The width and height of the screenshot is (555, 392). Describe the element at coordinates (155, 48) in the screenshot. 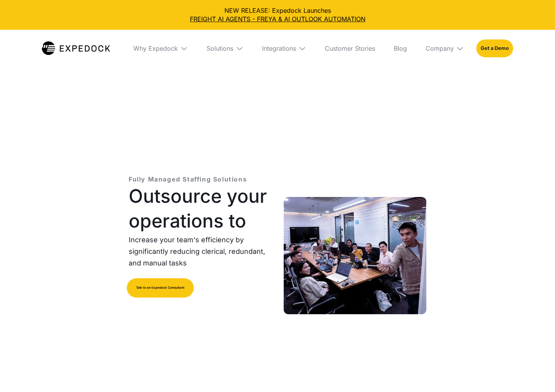

I see `div: Why Expedock` at that location.